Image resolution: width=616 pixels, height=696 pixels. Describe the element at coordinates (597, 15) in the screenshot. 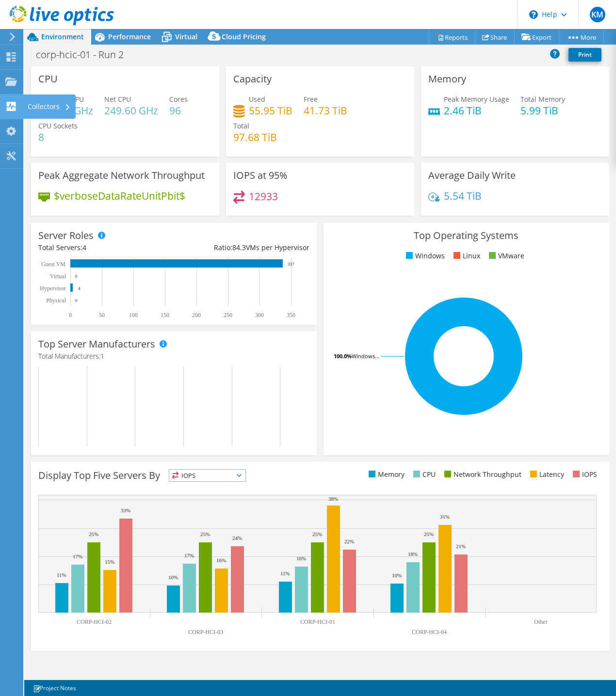

I see `span: KM` at that location.